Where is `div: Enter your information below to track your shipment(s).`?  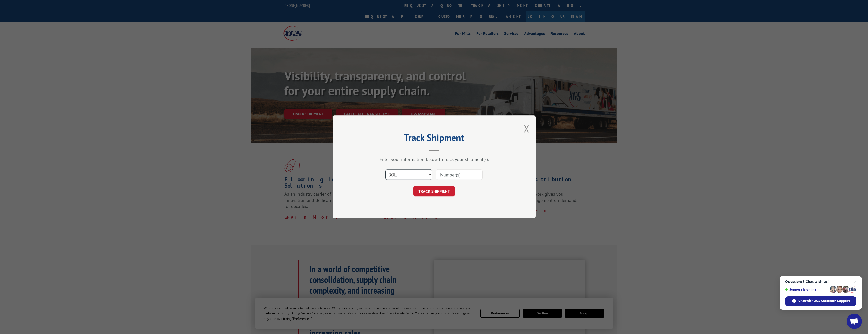
div: Enter your information below to track your shipment(s). is located at coordinates (434, 159).